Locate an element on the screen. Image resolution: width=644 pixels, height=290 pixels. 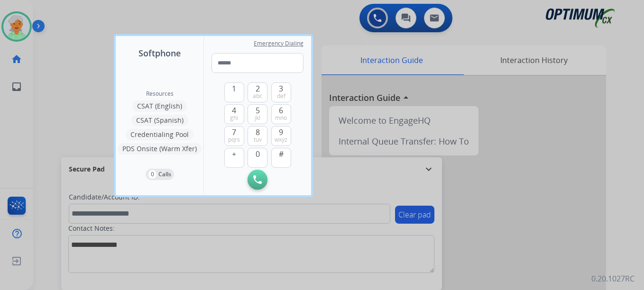
span: 7 is located at coordinates (234, 132).